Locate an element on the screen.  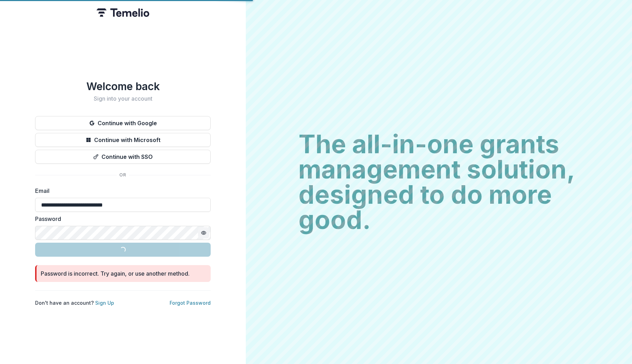
a: Forgot Password is located at coordinates (190, 303).